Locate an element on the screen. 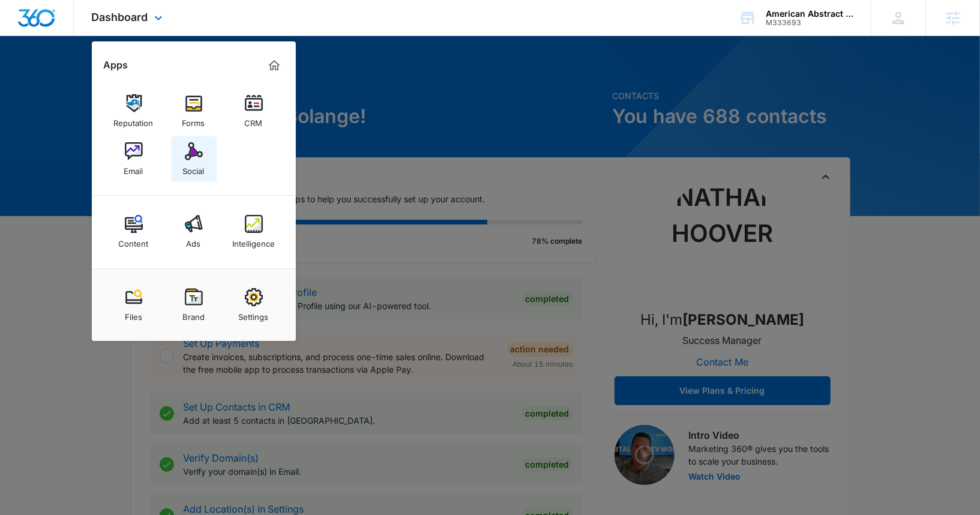 Image resolution: width=980 pixels, height=515 pixels. div: Intelligence is located at coordinates (253, 240).